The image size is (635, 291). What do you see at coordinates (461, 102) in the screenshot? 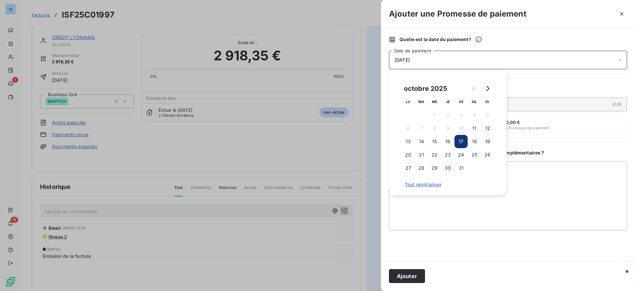
I see `th: vendredi` at bounding box center [461, 102].